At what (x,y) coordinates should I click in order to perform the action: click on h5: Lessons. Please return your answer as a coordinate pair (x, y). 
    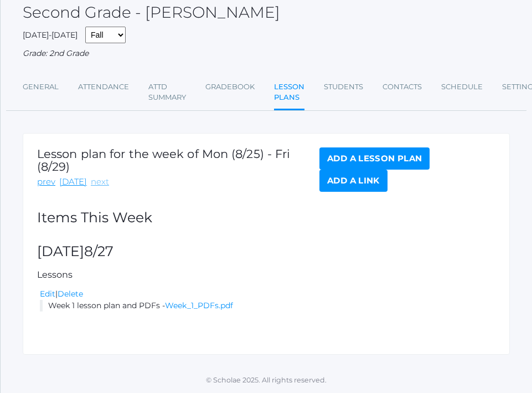
    Looking at the image, I should click on (266, 275).